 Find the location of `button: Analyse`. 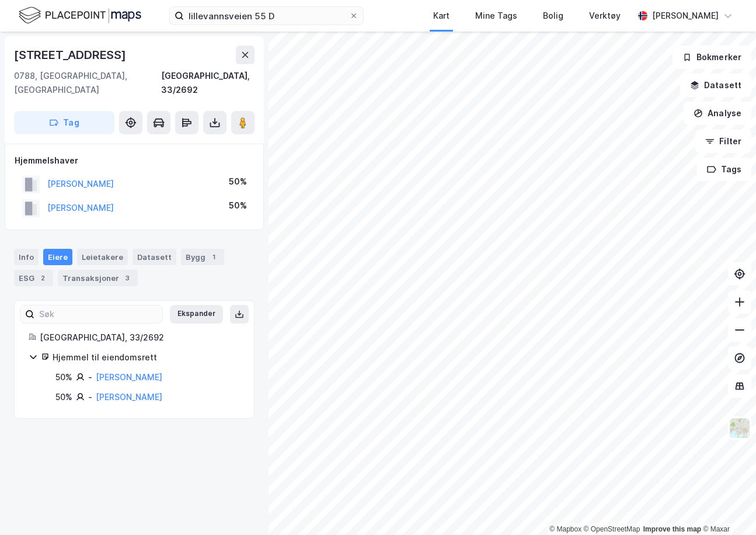

button: Analyse is located at coordinates (718, 113).